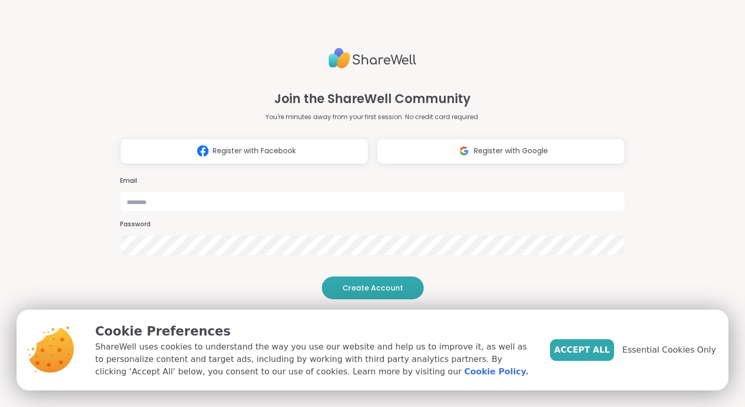 Image resolution: width=745 pixels, height=407 pixels. I want to click on span: Essential Cookies Only, so click(669, 350).